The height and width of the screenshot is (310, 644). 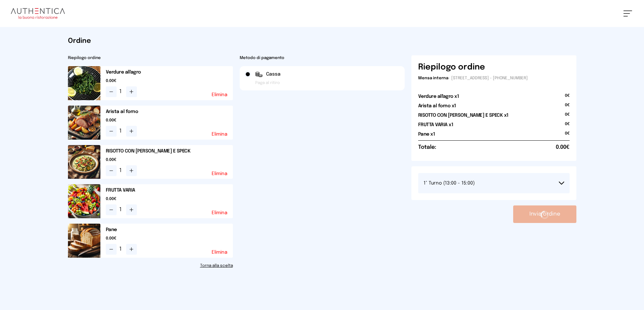 What do you see at coordinates (437, 106) in the screenshot?
I see `h2: Arista al forno x1` at bounding box center [437, 106].